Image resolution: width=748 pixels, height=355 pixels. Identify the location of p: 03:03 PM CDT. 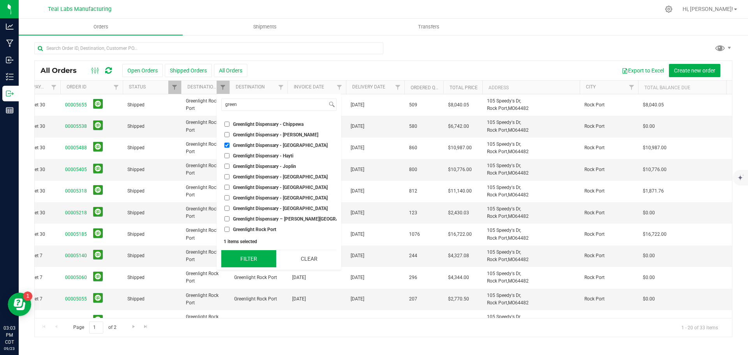
(9, 335).